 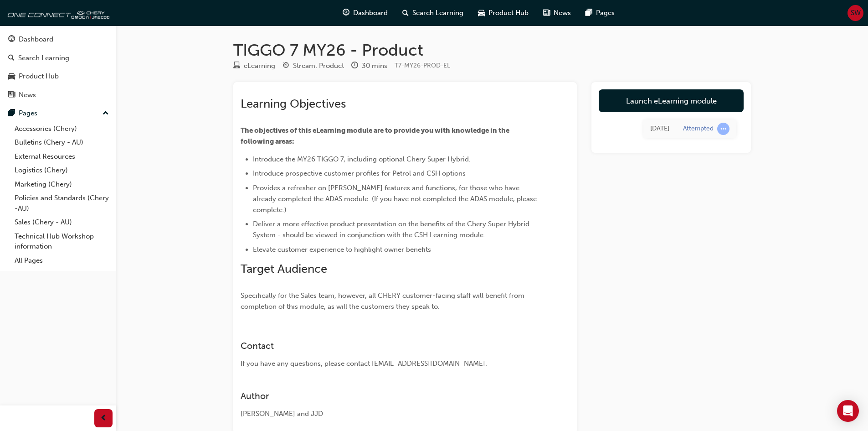 I want to click on button: SW, so click(x=856, y=12).